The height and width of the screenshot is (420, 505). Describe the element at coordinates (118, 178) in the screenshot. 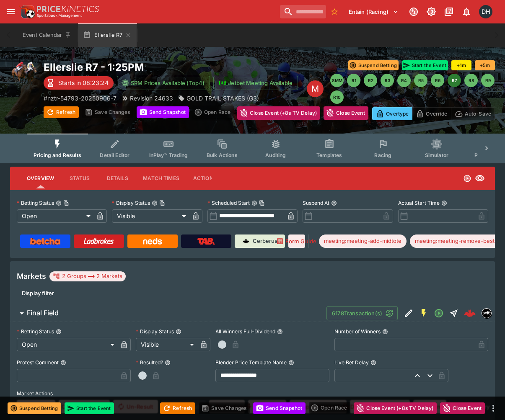

I see `button: Details` at that location.